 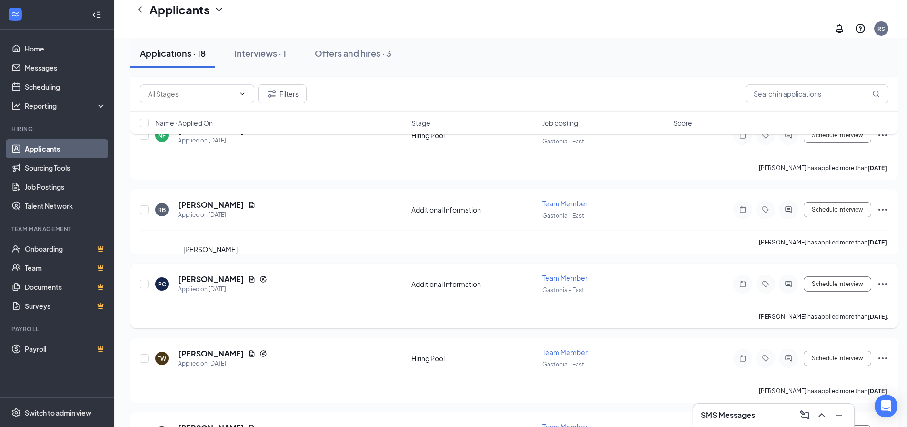 I want to click on input: All Stages, so click(x=191, y=94).